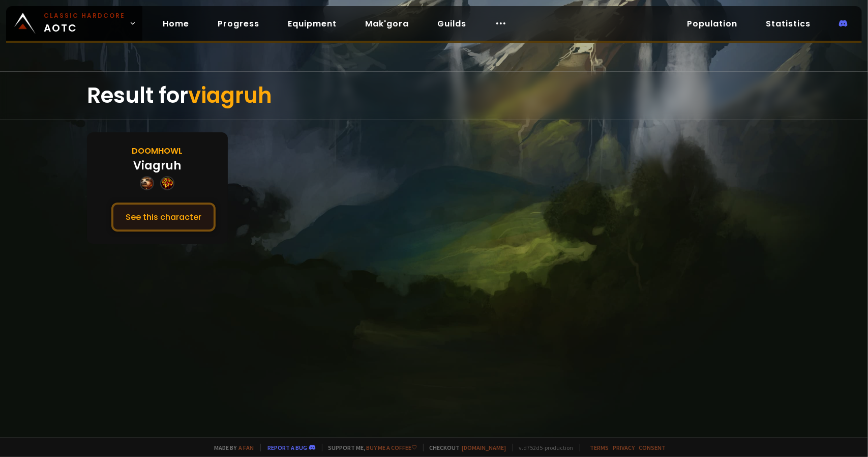 This screenshot has height=457, width=868. I want to click on span: Support me,, so click(369, 447).